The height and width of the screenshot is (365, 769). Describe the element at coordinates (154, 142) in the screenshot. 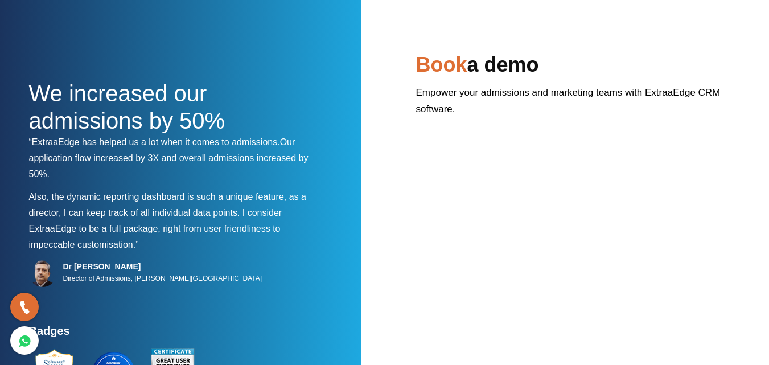

I see `span: “ExtraaEdge has helped us a lot when it comes to admissions.` at that location.